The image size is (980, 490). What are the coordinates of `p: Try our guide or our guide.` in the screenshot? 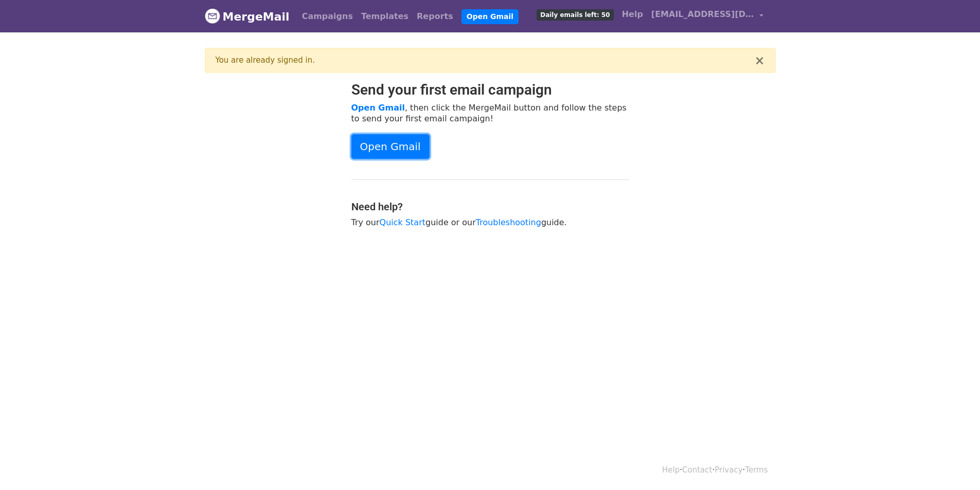 It's located at (490, 222).